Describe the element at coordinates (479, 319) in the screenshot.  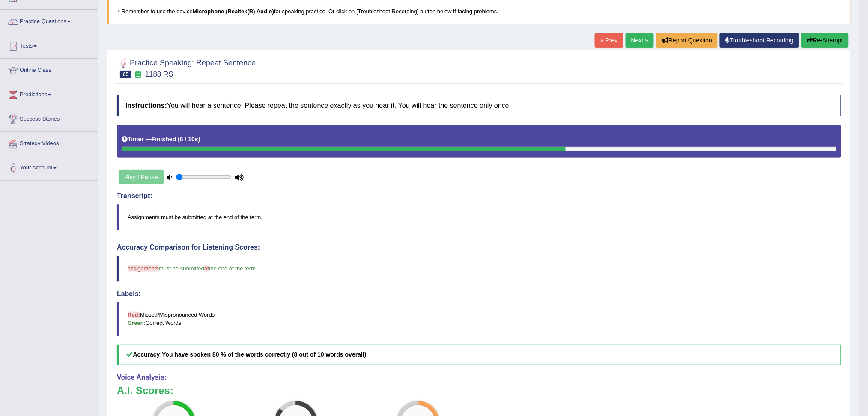
I see `blockquote: Missed/Mispronounced Words Correct Words` at that location.